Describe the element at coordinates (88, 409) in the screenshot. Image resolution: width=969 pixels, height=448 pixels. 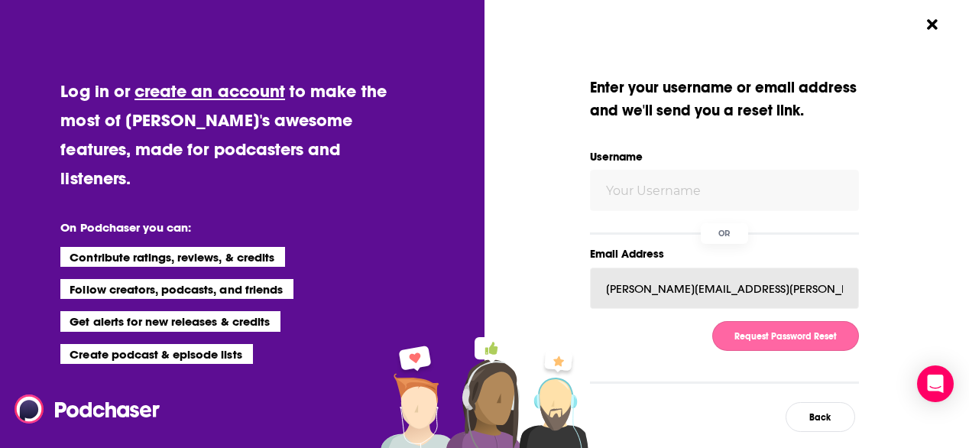
I see `img: Podchaser - Follow, Share and Rate Podcasts` at that location.